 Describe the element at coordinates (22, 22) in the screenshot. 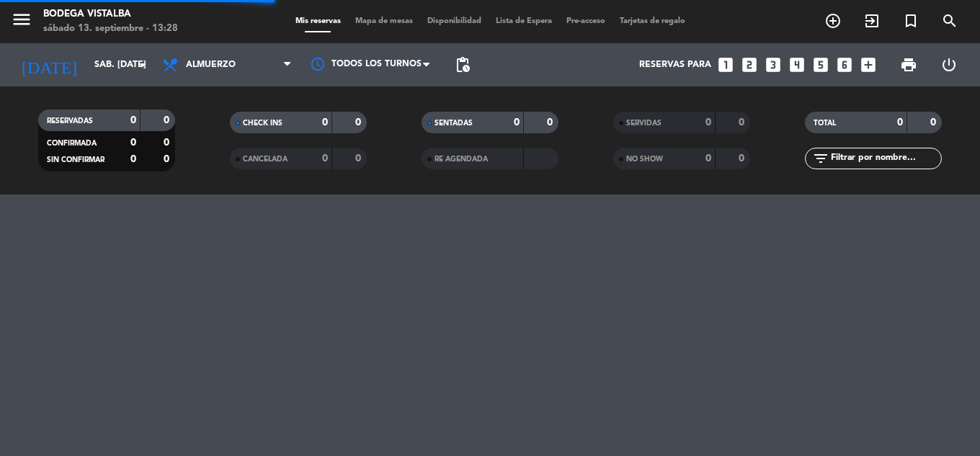

I see `button: menu` at that location.